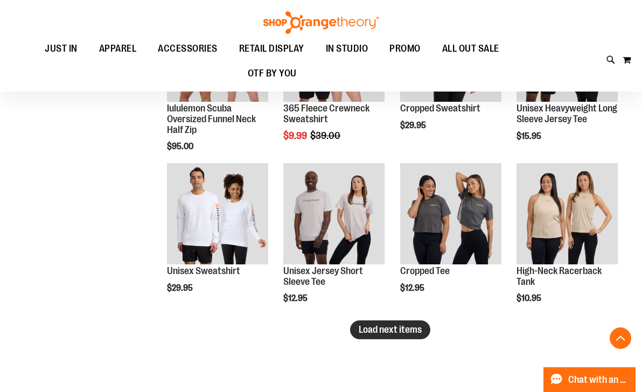 The height and width of the screenshot is (392, 642). Describe the element at coordinates (405, 48) in the screenshot. I see `span: PROMO` at that location.